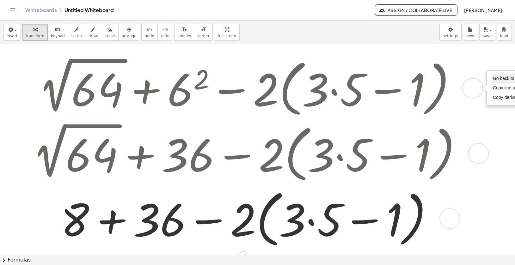 The width and height of the screenshot is (515, 265). I want to click on button: insert, so click(12, 32).